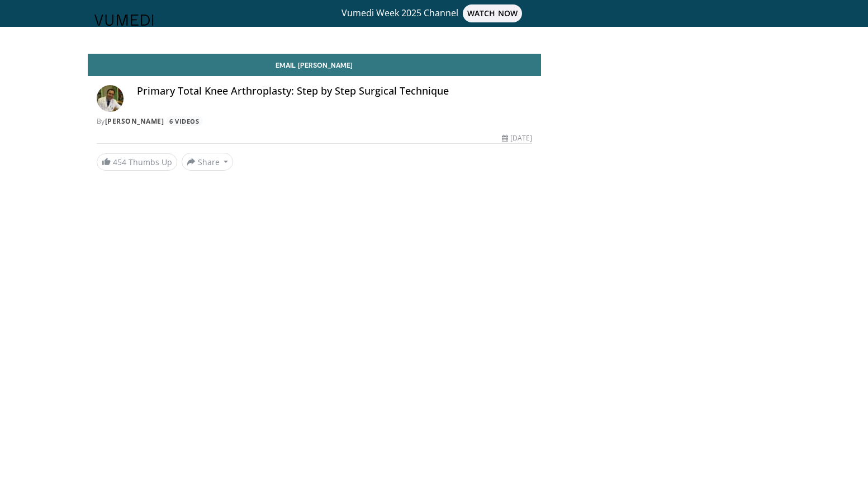 Image resolution: width=868 pixels, height=483 pixels. Describe the element at coordinates (207, 161) in the screenshot. I see `button: Share` at that location.